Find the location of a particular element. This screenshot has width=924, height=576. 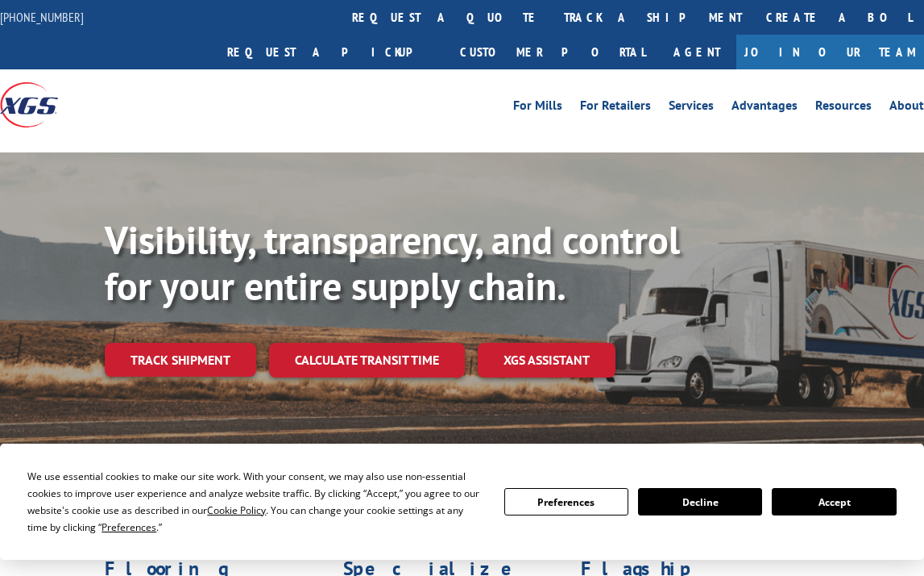

a: Advantages is located at coordinates (765, 108).